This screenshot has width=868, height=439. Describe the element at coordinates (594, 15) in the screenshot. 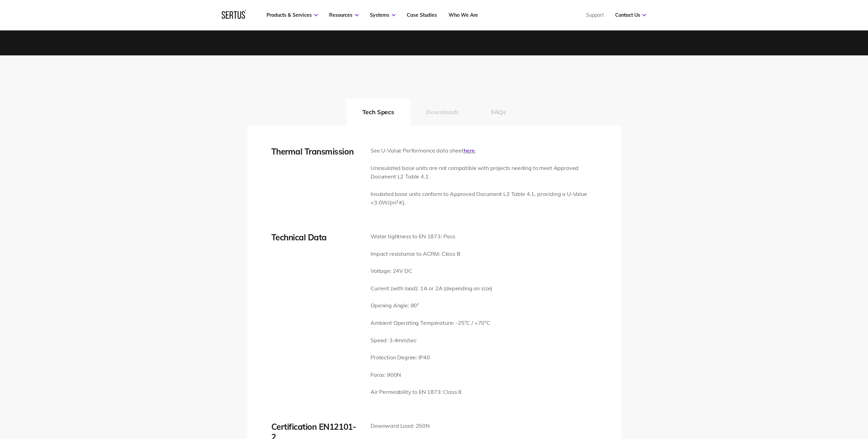

I see `a: Support` at that location.